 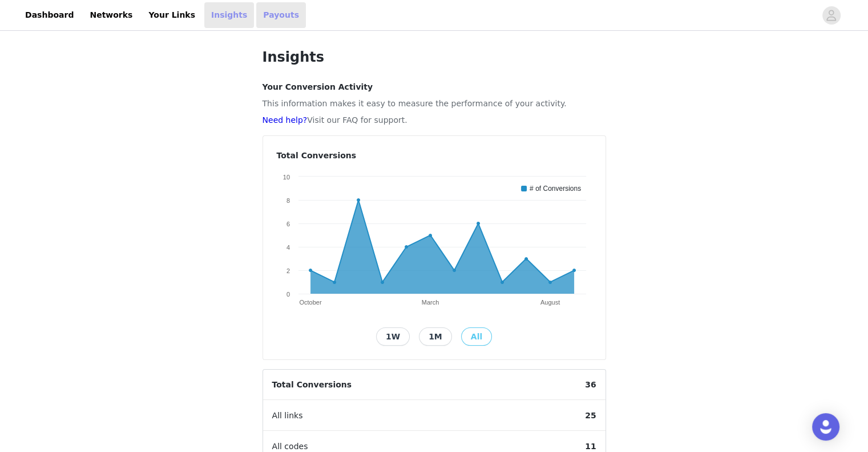 I want to click on a: Need help?, so click(x=284, y=120).